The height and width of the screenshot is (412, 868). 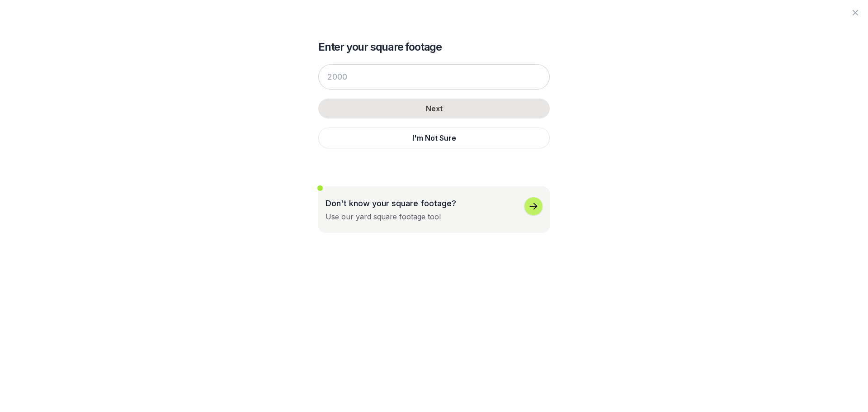 I want to click on button: I'm Not Sure, so click(x=434, y=138).